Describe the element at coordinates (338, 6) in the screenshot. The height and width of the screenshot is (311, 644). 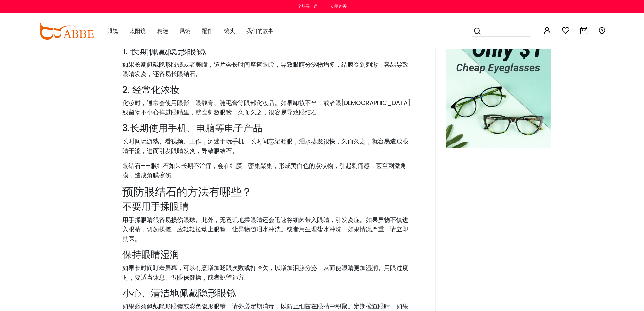
I see `font: 立即购买` at that location.